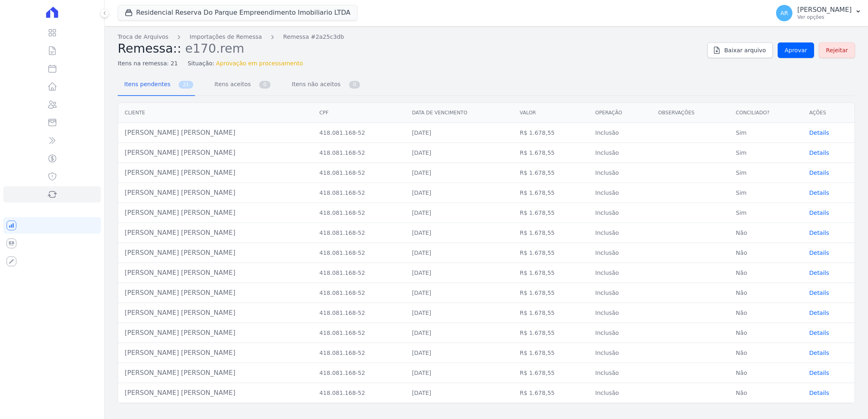 This screenshot has height=419, width=868. What do you see at coordinates (265, 85) in the screenshot?
I see `span: 0` at bounding box center [265, 85].